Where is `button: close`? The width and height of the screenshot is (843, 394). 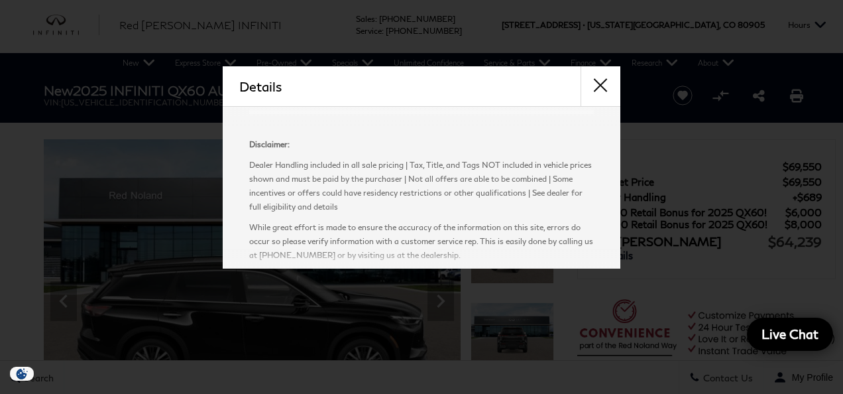
button: close is located at coordinates (601, 86).